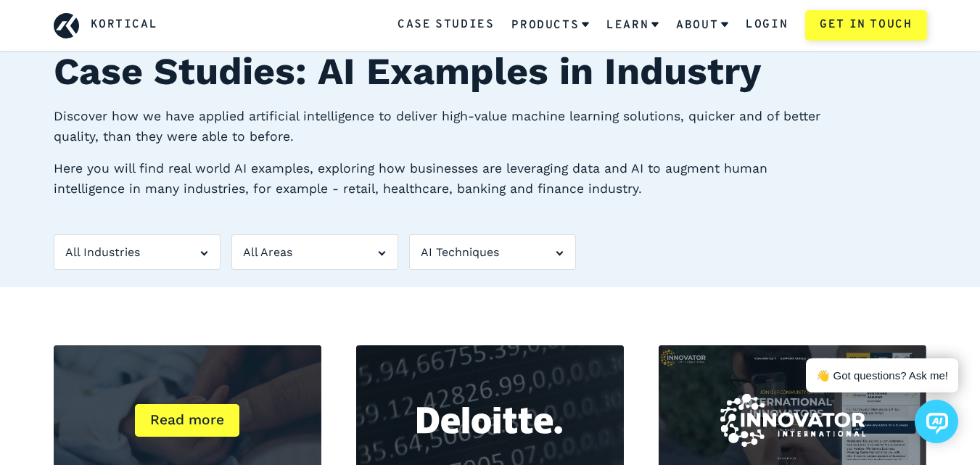 The image size is (980, 465). What do you see at coordinates (793, 420) in the screenshot?
I see `img: Innovator International client logo` at bounding box center [793, 420].